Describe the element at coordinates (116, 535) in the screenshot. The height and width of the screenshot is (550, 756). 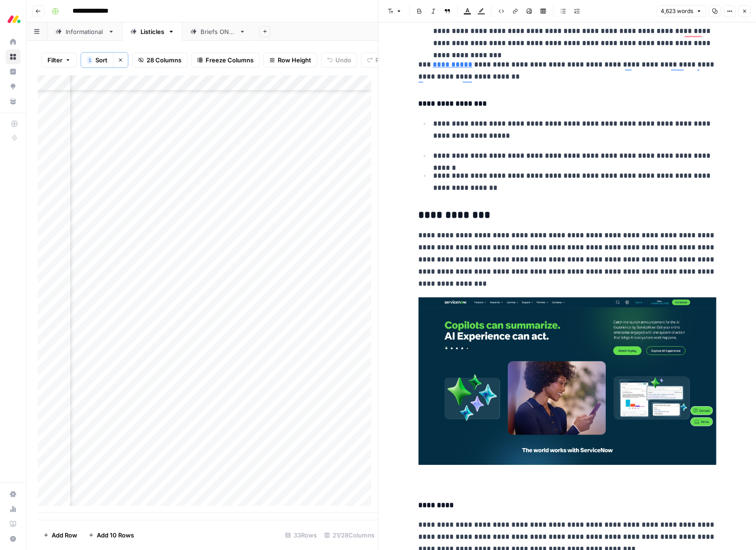
I see `span: Add 10 Rows` at that location.